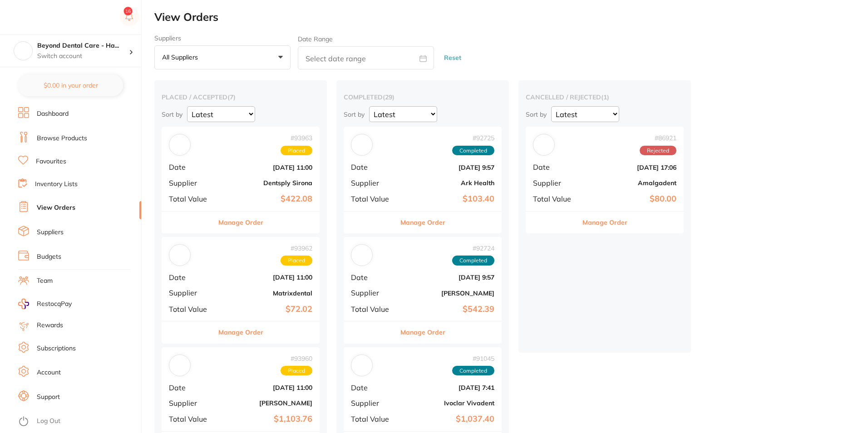  What do you see at coordinates (267, 309) in the screenshot?
I see `b: $72.02` at bounding box center [267, 309].